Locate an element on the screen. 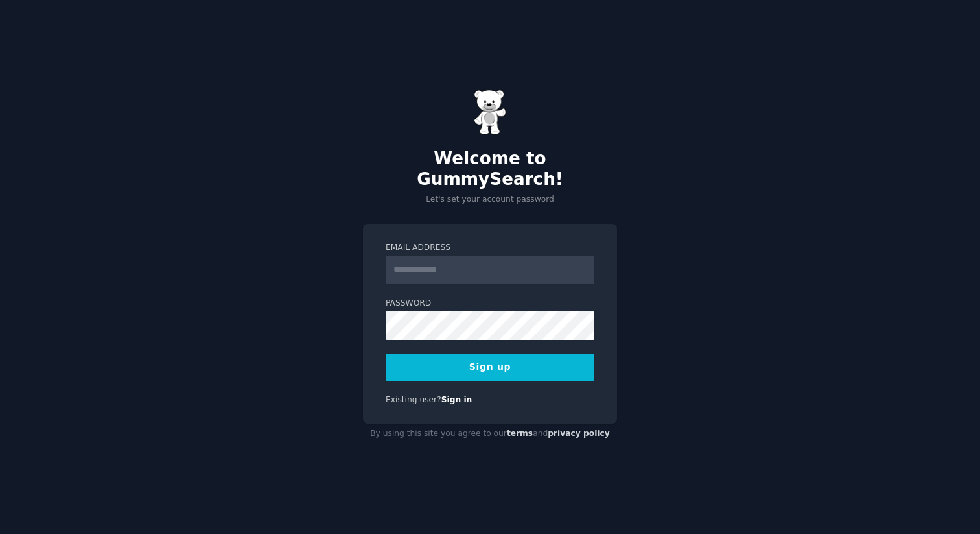 The width and height of the screenshot is (980, 534). h2: Welcome to GummySearch! is located at coordinates (490, 168).